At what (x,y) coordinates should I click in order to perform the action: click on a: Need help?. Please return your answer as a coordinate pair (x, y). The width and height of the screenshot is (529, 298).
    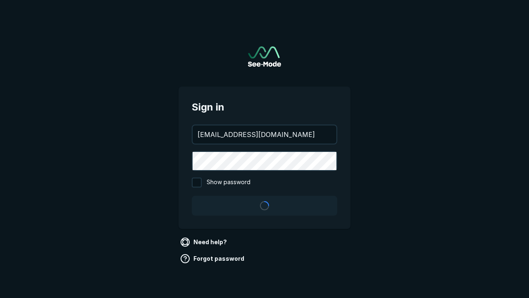
    Looking at the image, I should click on (204, 242).